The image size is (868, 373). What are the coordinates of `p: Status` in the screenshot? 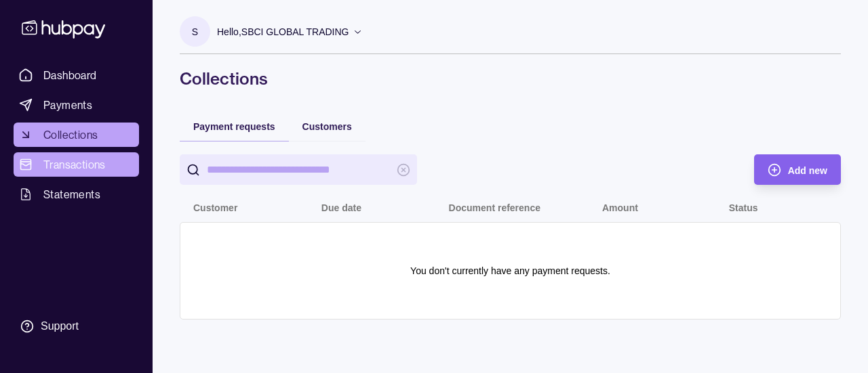 It's located at (743, 208).